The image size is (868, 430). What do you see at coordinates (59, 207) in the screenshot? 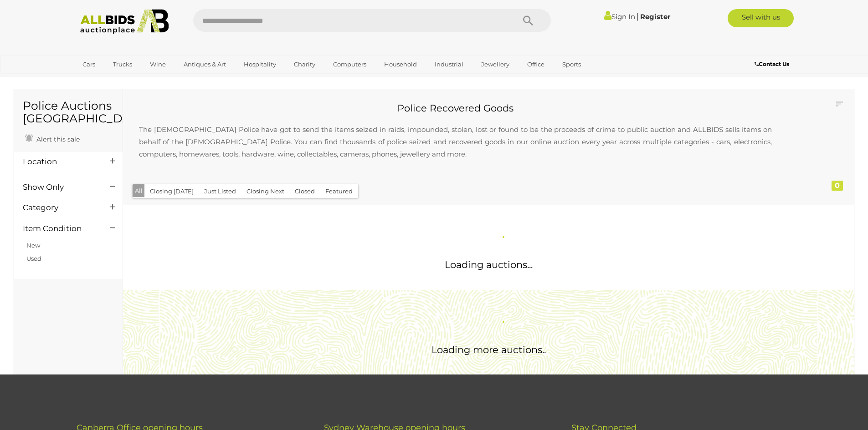
I see `h4: Category` at bounding box center [59, 207].